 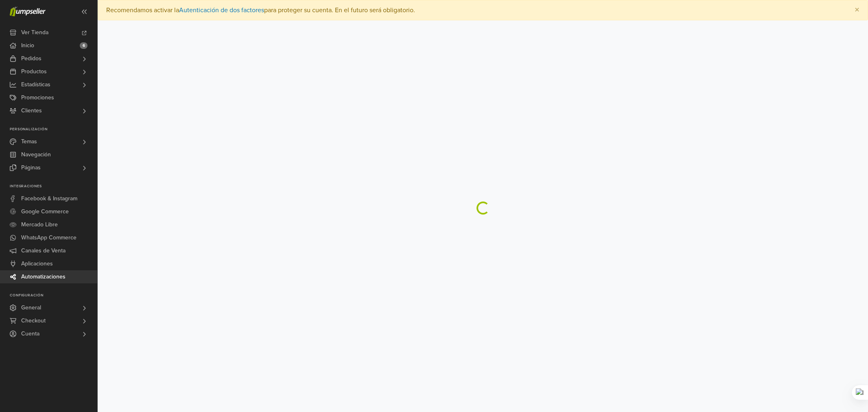 I want to click on span: WhatsApp Commerce, so click(x=48, y=238).